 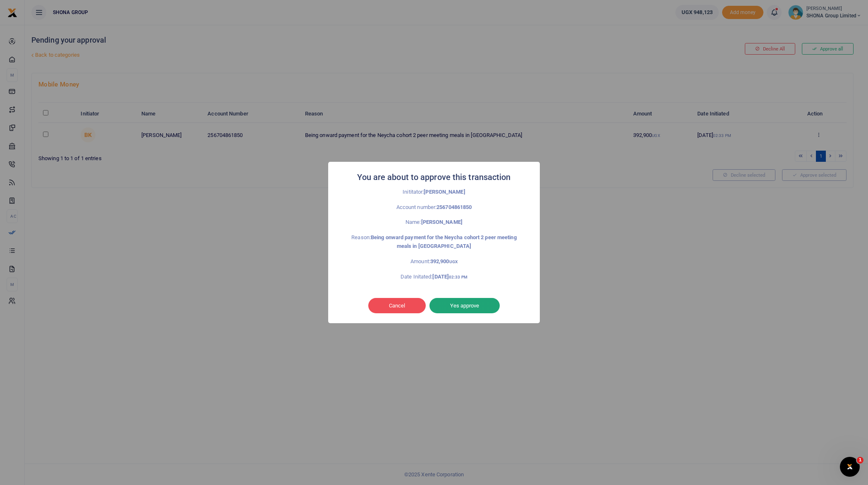 I want to click on p: Account number:, so click(x=434, y=207).